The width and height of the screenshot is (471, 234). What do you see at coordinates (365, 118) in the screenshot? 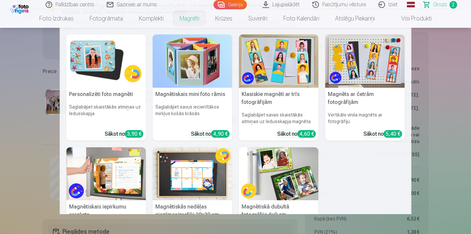
I see `h6: Vertikāls vinila magnēts ar fotogrāfiju` at bounding box center [365, 118].